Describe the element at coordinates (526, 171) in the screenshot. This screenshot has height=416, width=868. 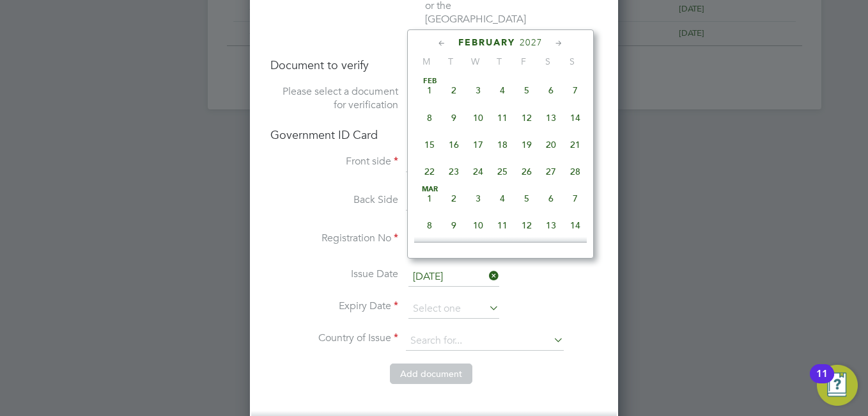
I see `span: 26` at that location.